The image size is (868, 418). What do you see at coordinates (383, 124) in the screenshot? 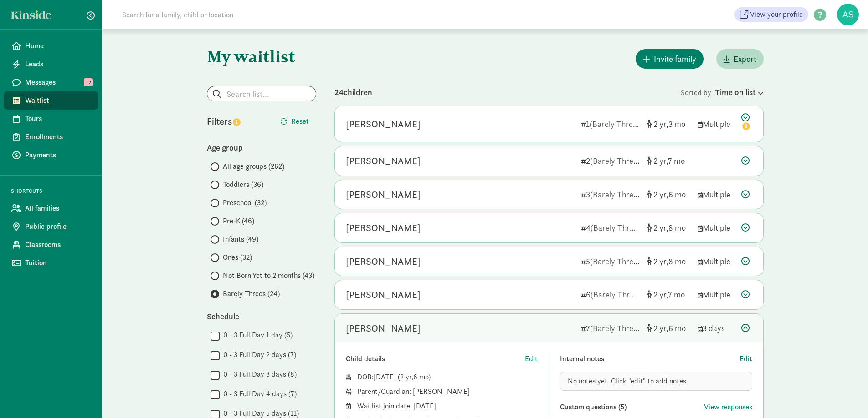
I see `div: Reya Czerski` at bounding box center [383, 124].